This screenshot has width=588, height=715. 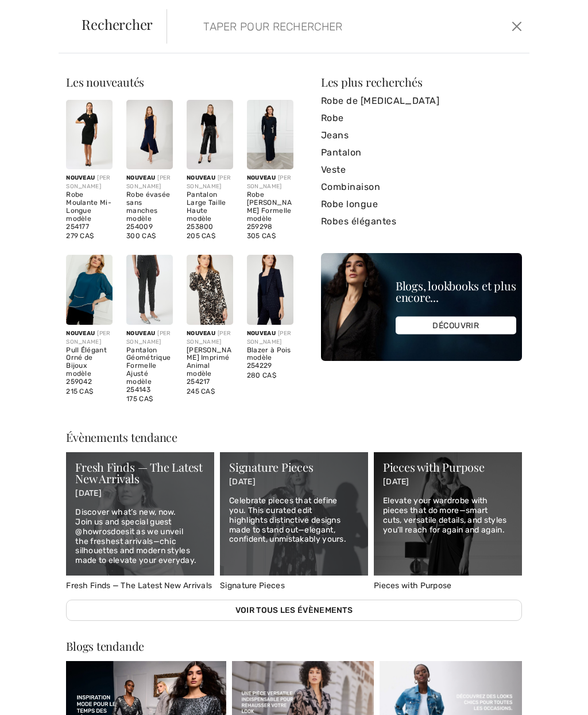 I want to click on a: Pantalon Géométrique Formelle Ajusté modèle 254143. Black/Silver, so click(x=149, y=289).